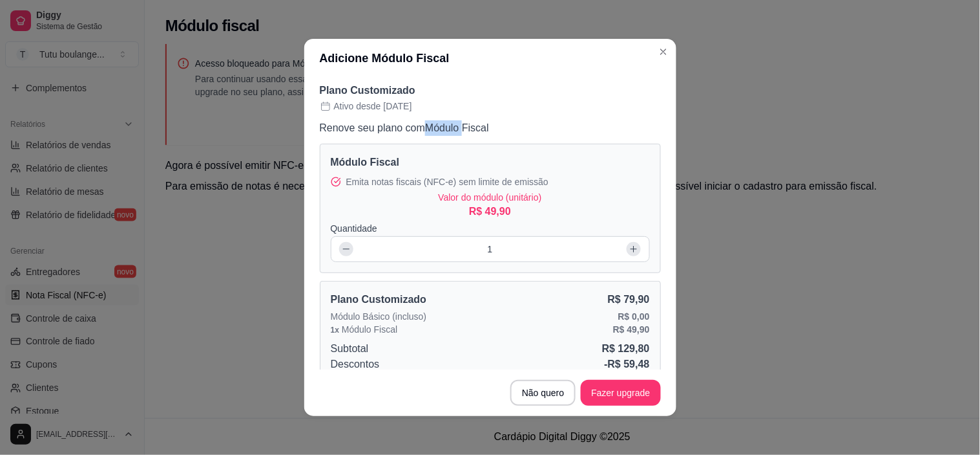 The image size is (980, 455). Describe the element at coordinates (490, 197) in the screenshot. I see `p: Valor do módulo (unitário)` at that location.